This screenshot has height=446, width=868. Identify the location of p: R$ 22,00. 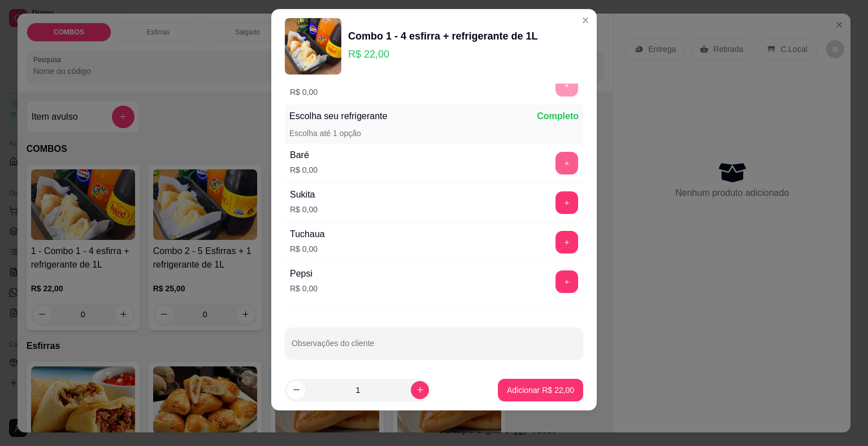
(443, 54).